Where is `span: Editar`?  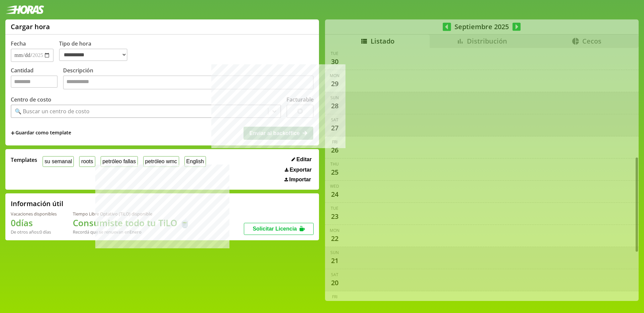
span: Editar is located at coordinates (304, 160).